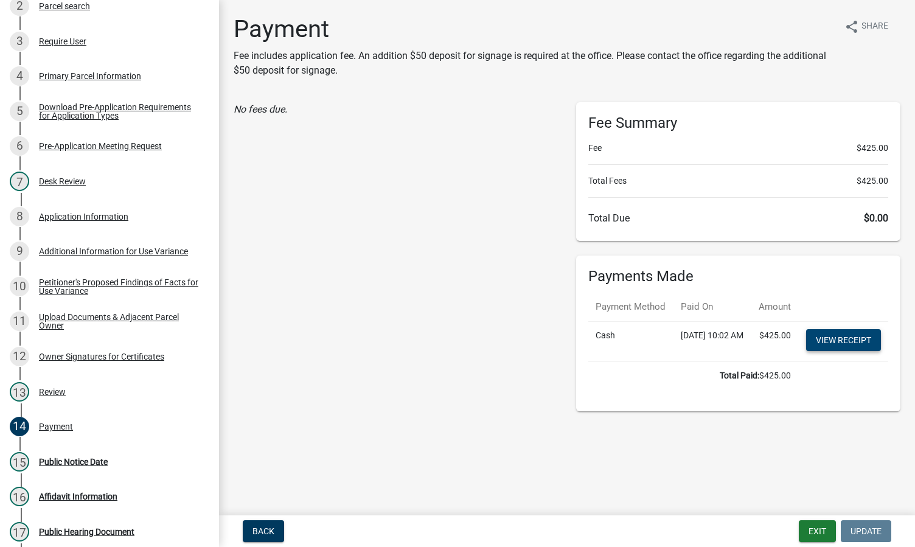 The width and height of the screenshot is (915, 547). I want to click on div: Pre-Application Meeting Request, so click(100, 146).